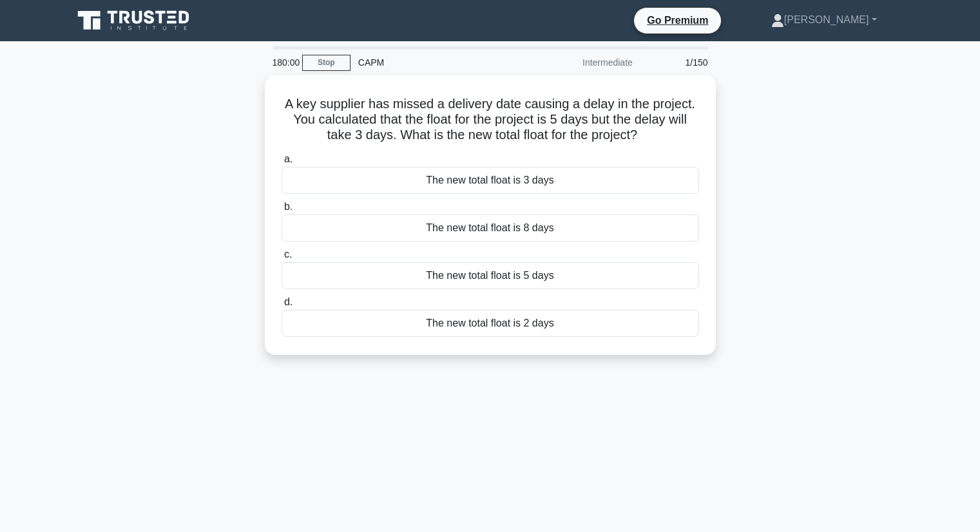  What do you see at coordinates (677, 63) in the screenshot?
I see `div: 1/150` at bounding box center [677, 63].